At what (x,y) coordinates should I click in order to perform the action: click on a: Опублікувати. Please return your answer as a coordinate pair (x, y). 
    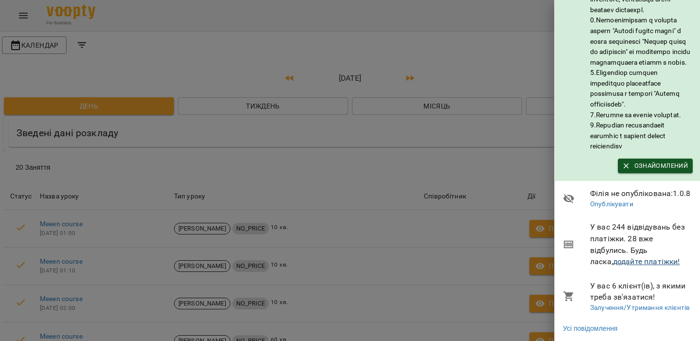
    Looking at the image, I should click on (612, 204).